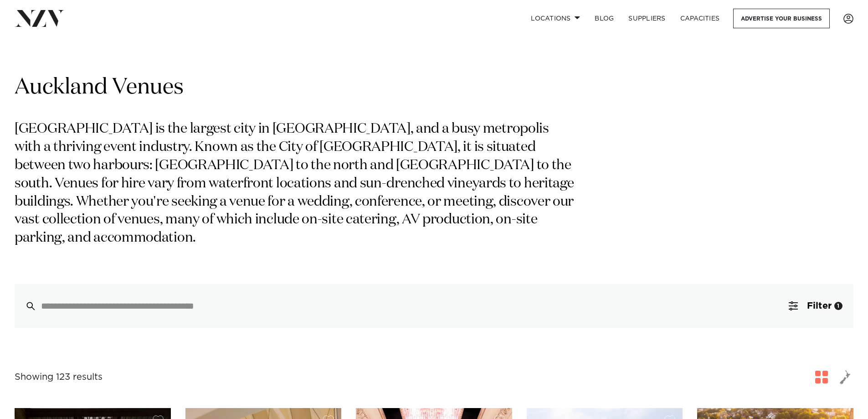 This screenshot has width=868, height=419. What do you see at coordinates (838, 305) in the screenshot?
I see `div: 1` at bounding box center [838, 305].